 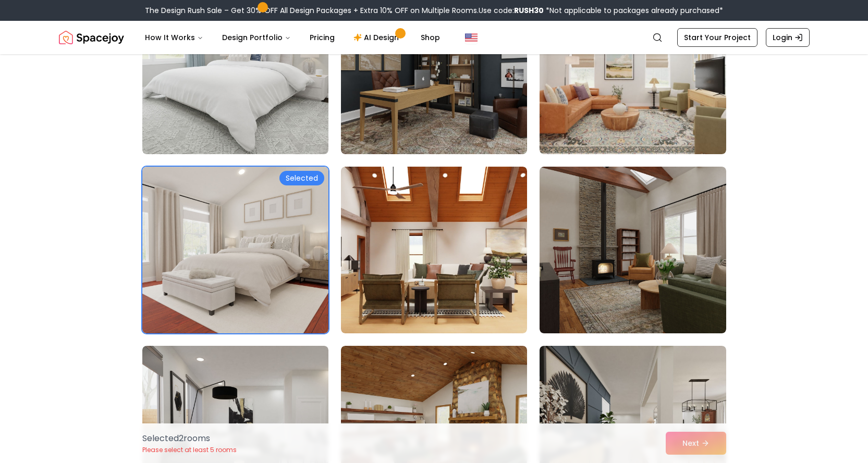 What do you see at coordinates (322, 37) in the screenshot?
I see `a: Pricing` at bounding box center [322, 37].